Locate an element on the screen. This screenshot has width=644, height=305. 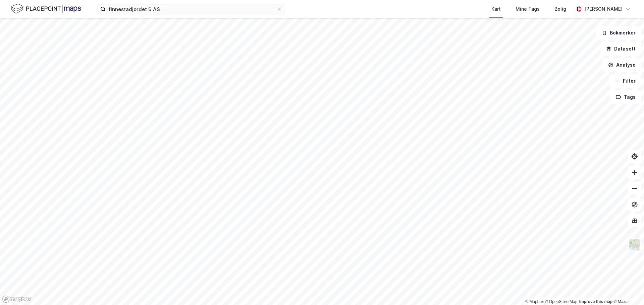
input: Søk på adresse, matrikkel, gårdeiere, leietakere eller personer is located at coordinates (191, 9).